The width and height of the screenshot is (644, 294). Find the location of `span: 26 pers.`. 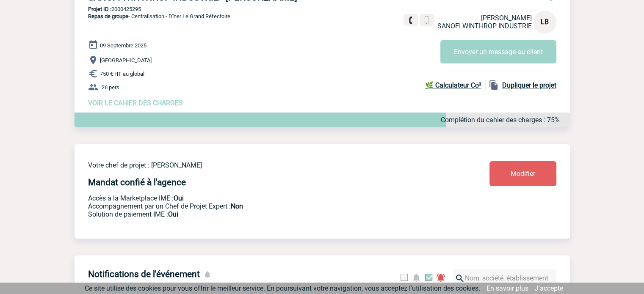

span: 26 pers. is located at coordinates (111, 87).